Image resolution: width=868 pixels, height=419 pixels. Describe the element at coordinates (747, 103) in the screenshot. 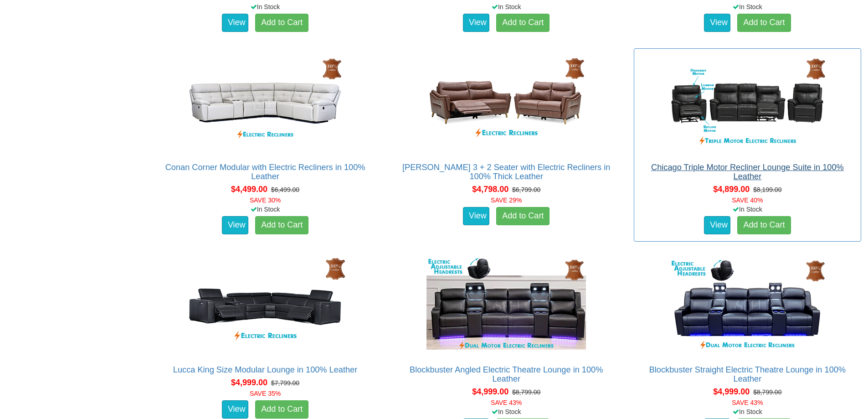

I see `img: Chicago Triple Motor Recliner Lounge Suite in 100% Leather` at that location.